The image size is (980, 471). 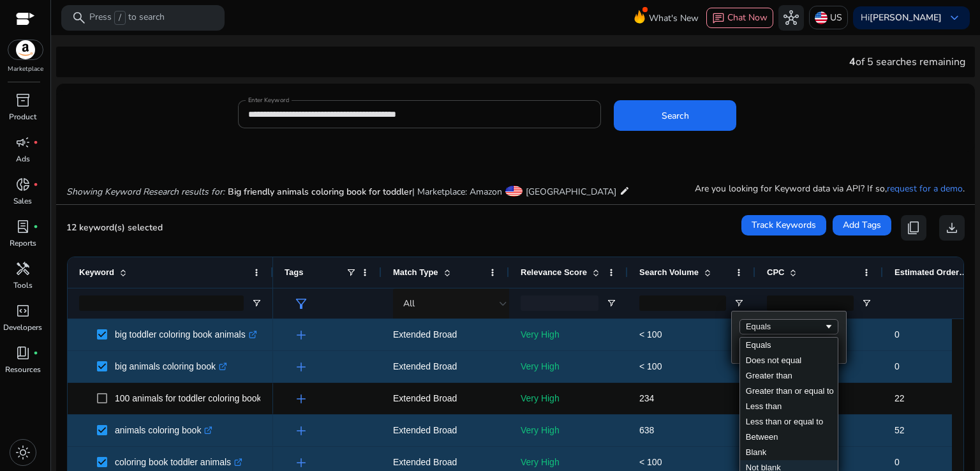 I want to click on button: chatChat Now, so click(x=740, y=18).